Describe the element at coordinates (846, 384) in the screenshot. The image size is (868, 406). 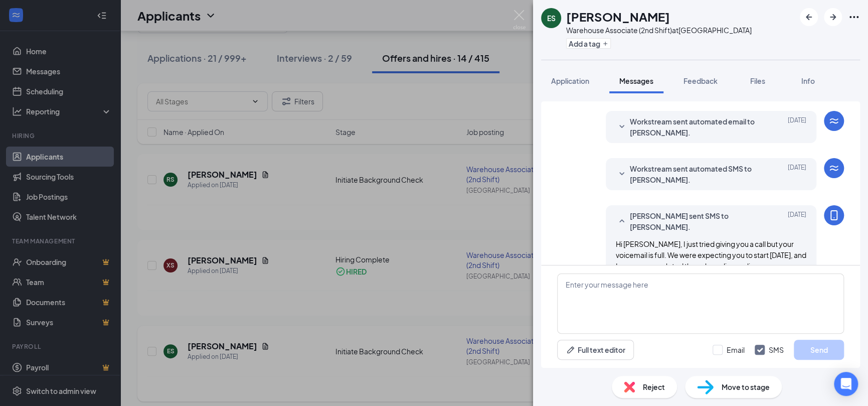
I see `div: Open Intercom Messenger` at that location.